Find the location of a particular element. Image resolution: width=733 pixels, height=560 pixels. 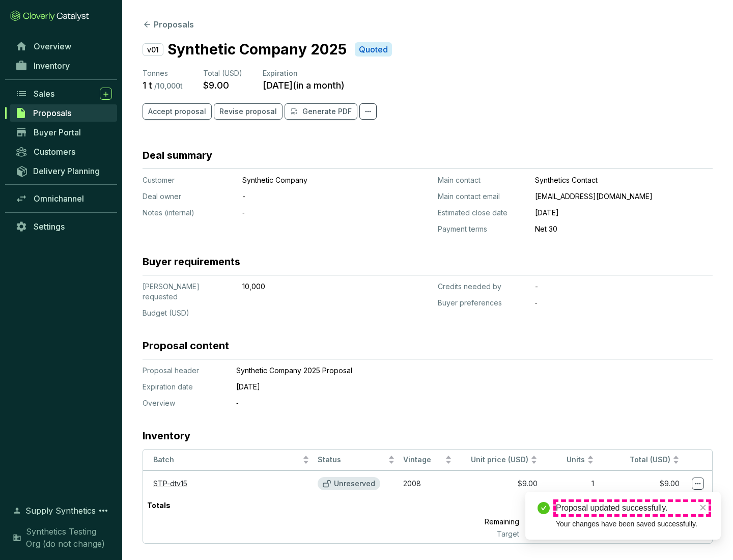

a: Delivery Planning is located at coordinates (64, 170).